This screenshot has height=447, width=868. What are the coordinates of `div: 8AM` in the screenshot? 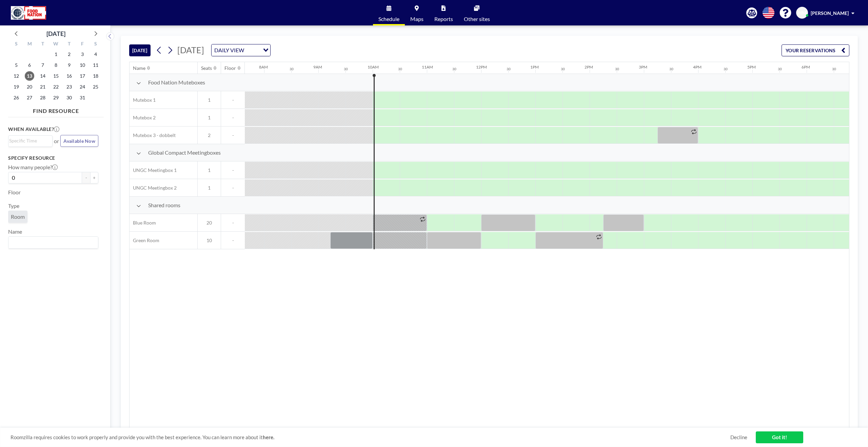 It's located at (264, 67).